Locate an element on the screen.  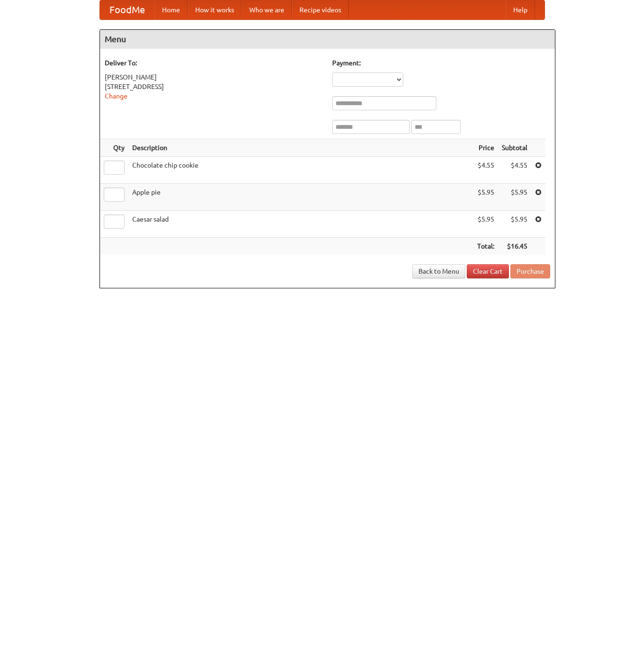
h5: Payment: is located at coordinates (442, 63).